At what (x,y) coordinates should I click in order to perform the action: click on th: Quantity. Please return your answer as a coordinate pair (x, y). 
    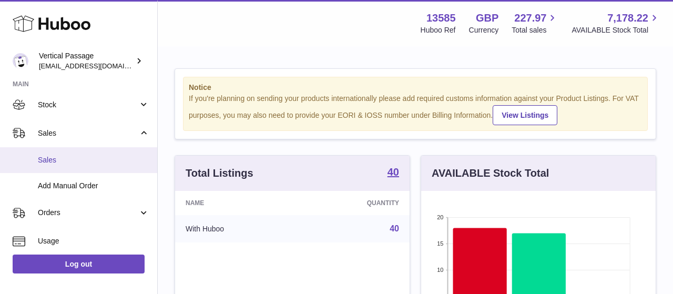
    Looking at the image, I should click on (354, 203).